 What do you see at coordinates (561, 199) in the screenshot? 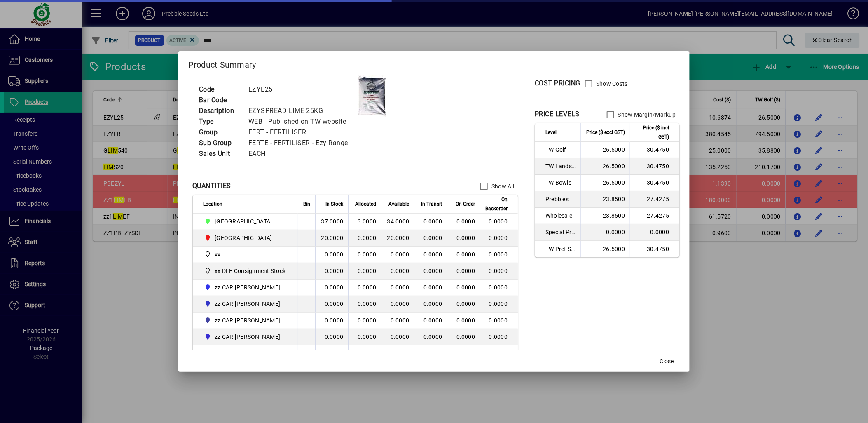
I see `span: Prebbles` at bounding box center [561, 199].